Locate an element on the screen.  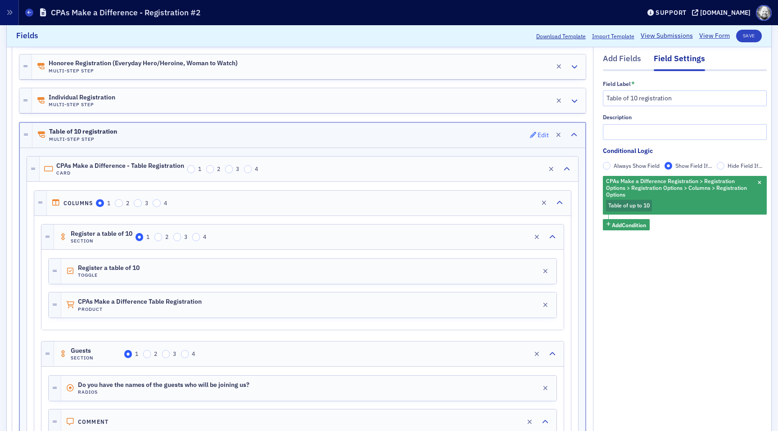
button: AddCondition is located at coordinates (626, 225).